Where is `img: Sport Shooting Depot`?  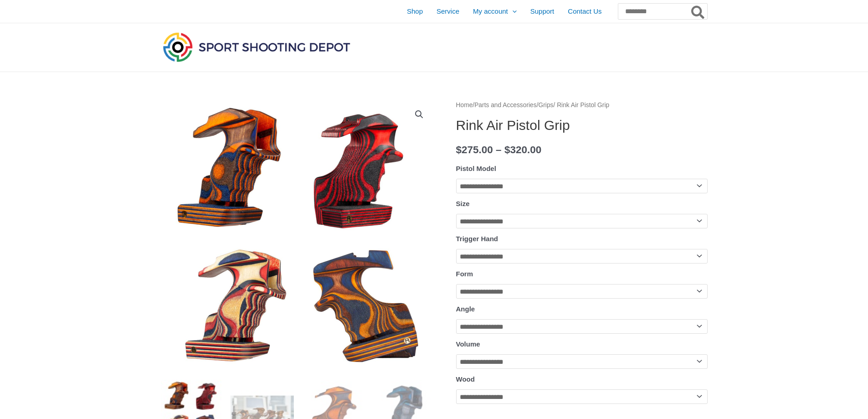
img: Sport Shooting Depot is located at coordinates (256, 47).